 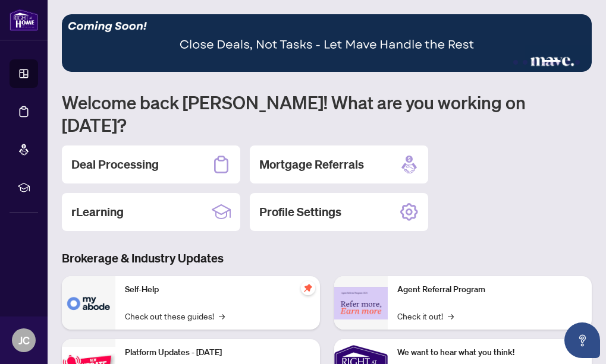 I want to click on button: 6, so click(x=578, y=63).